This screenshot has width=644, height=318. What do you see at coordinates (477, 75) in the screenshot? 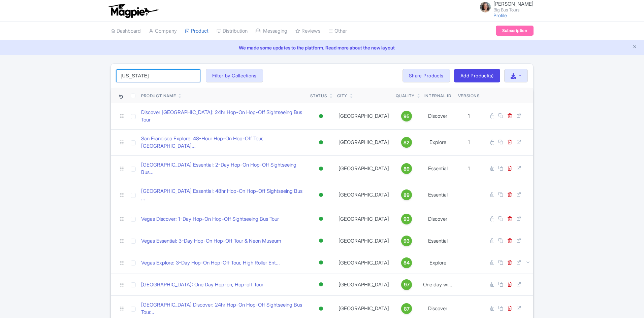
I see `a: Add Product(s)` at bounding box center [477, 75].